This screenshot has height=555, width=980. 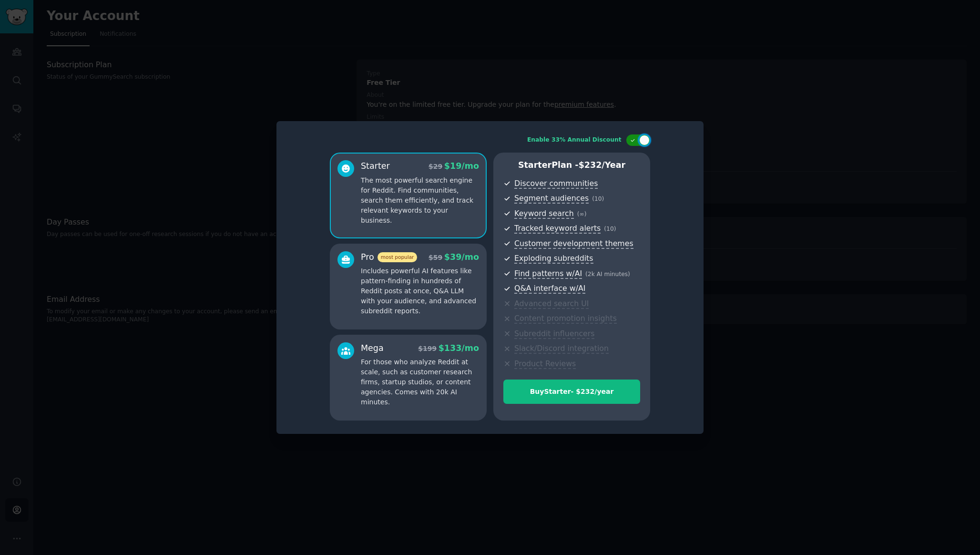 What do you see at coordinates (550, 289) in the screenshot?
I see `span: Q&A interface w/AI` at bounding box center [550, 289].